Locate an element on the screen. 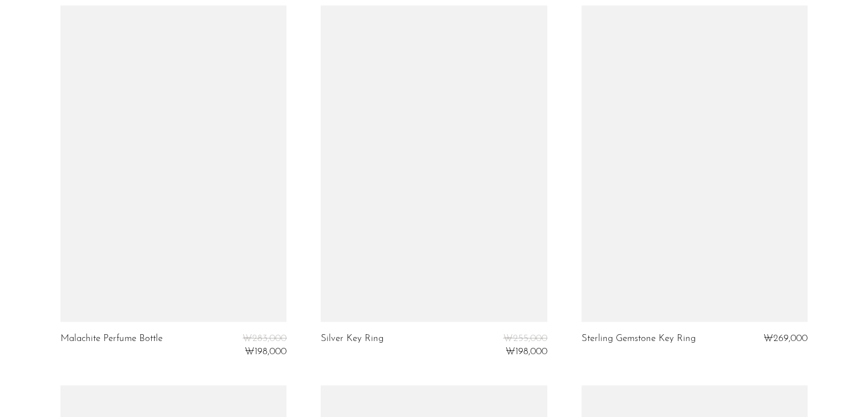 This screenshot has height=417, width=868. a: Malachite Perfume Bottle is located at coordinates (111, 344).